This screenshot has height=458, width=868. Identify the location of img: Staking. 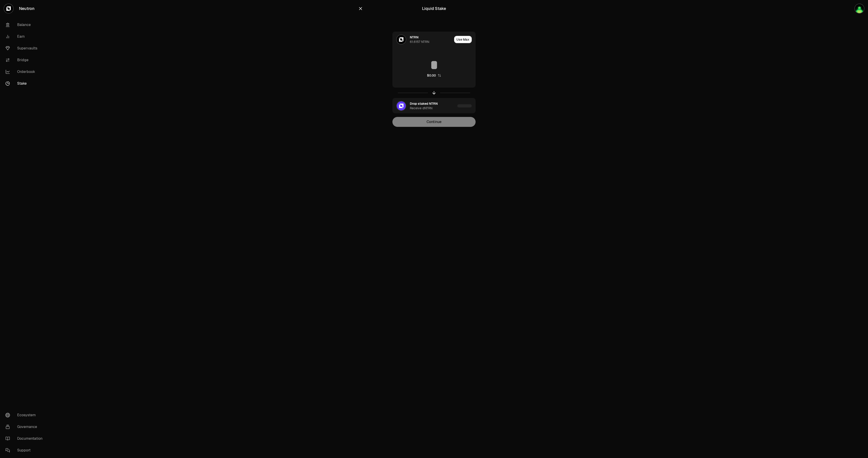
(859, 9).